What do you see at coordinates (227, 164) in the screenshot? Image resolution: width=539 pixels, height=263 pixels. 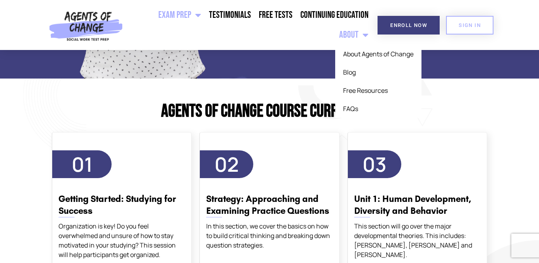 I see `span: 02` at bounding box center [227, 164].